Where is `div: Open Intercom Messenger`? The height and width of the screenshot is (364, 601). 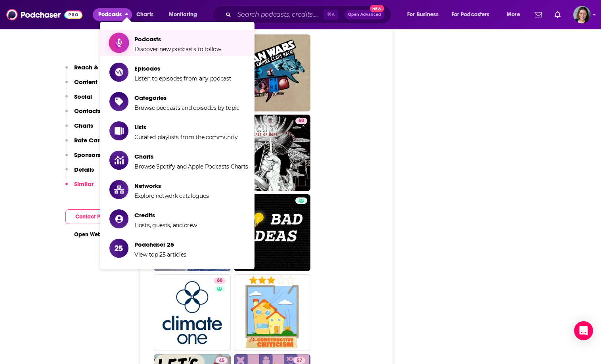 div: Open Intercom Messenger is located at coordinates (584, 330).